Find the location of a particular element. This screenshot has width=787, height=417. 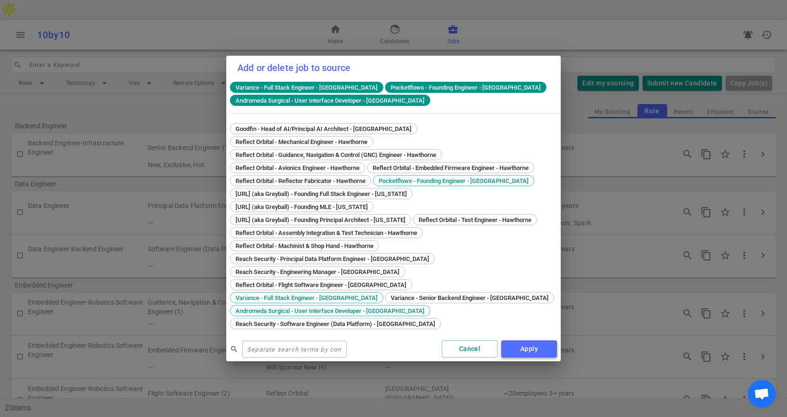

span: Reflect Orbital - Embedded Firmware Engineer - Hawthorne is located at coordinates (451, 168).